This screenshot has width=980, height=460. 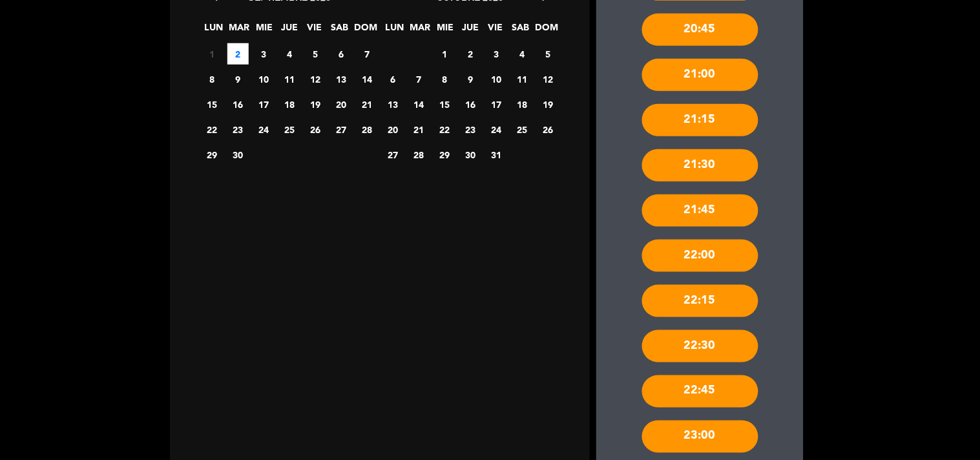 I want to click on span: 31, so click(x=497, y=154).